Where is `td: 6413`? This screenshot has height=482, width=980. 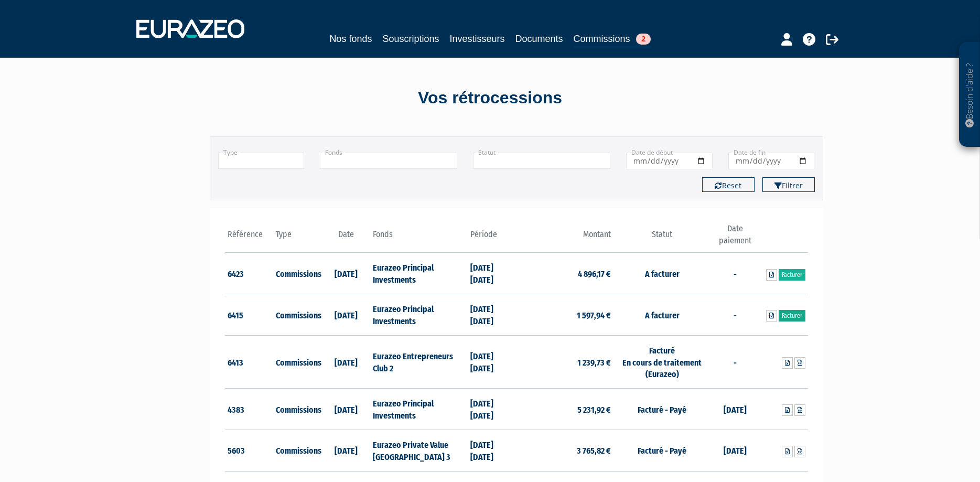
td: 6413 is located at coordinates (249, 362).